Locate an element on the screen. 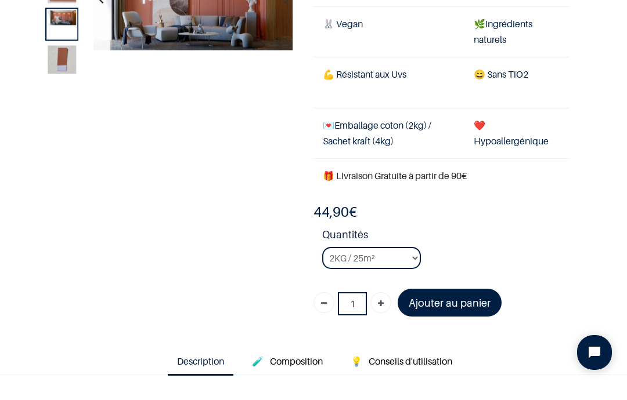 The width and height of the screenshot is (627, 400). a: Supprimer is located at coordinates (324, 303).